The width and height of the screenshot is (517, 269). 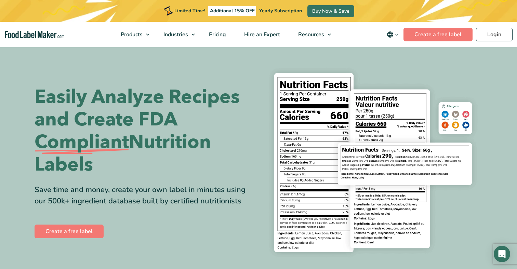 What do you see at coordinates (82, 142) in the screenshot?
I see `span: Compliant` at bounding box center [82, 142].